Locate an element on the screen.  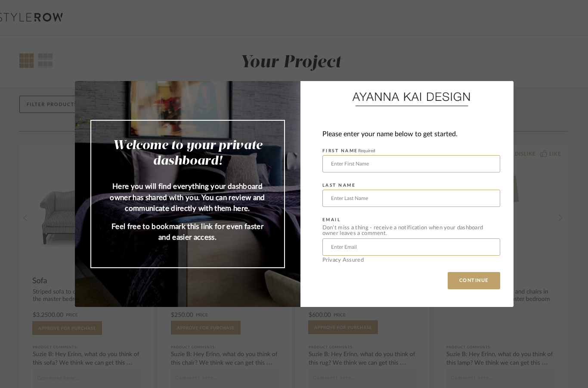
button: CONTINUE is located at coordinates (474, 281).